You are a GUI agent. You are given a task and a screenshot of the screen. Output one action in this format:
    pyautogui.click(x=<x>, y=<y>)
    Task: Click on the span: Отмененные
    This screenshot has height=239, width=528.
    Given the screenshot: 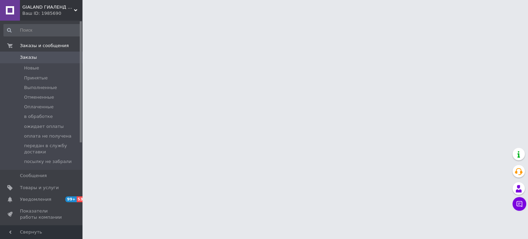 What is the action you would take?
    pyautogui.click(x=39, y=97)
    